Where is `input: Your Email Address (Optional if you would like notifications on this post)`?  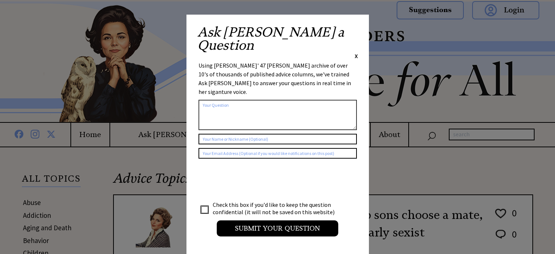 input: Your Email Address (Optional if you would like notifications on this post) is located at coordinates (278, 153).